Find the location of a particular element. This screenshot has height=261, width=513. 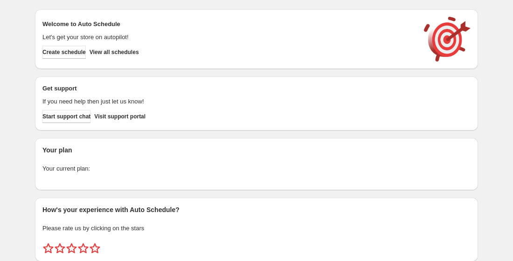

span: Visit support portal is located at coordinates (120, 116).